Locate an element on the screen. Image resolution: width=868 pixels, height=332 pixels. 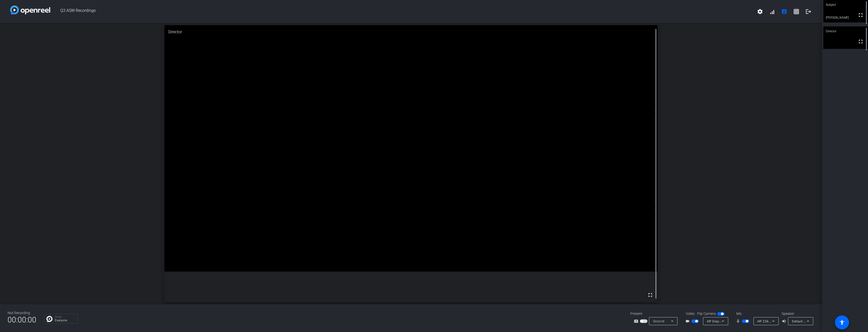
span: Q3 ASW Recordings is located at coordinates (402, 12).